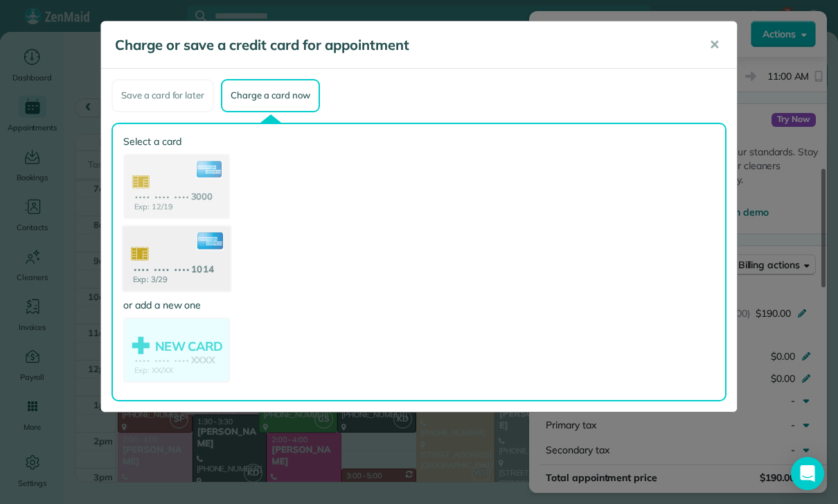  Describe the element at coordinates (176, 305) in the screenshot. I see `label: or add a new one` at that location.